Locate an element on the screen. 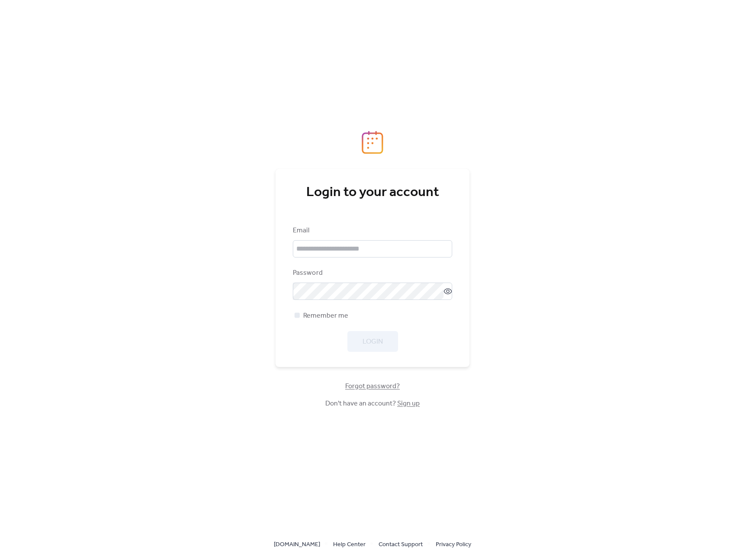 The width and height of the screenshot is (745, 560). span: Help Center is located at coordinates (349, 545).